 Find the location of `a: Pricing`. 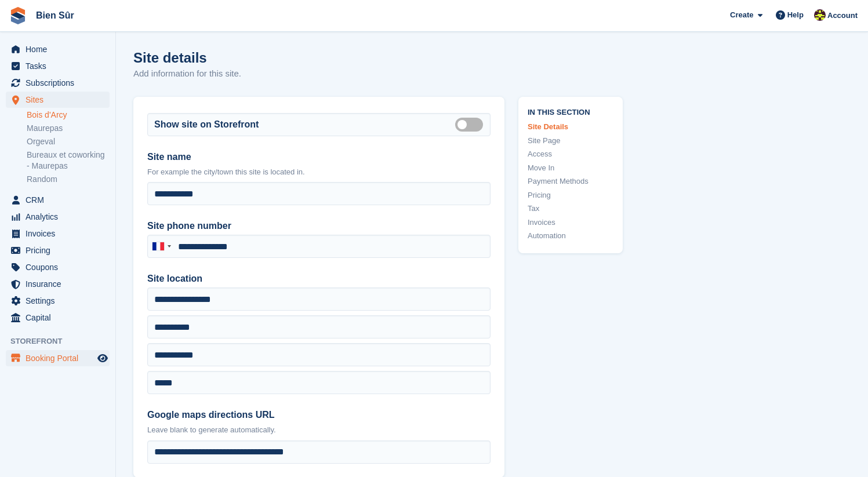

a: Pricing is located at coordinates (571, 196).